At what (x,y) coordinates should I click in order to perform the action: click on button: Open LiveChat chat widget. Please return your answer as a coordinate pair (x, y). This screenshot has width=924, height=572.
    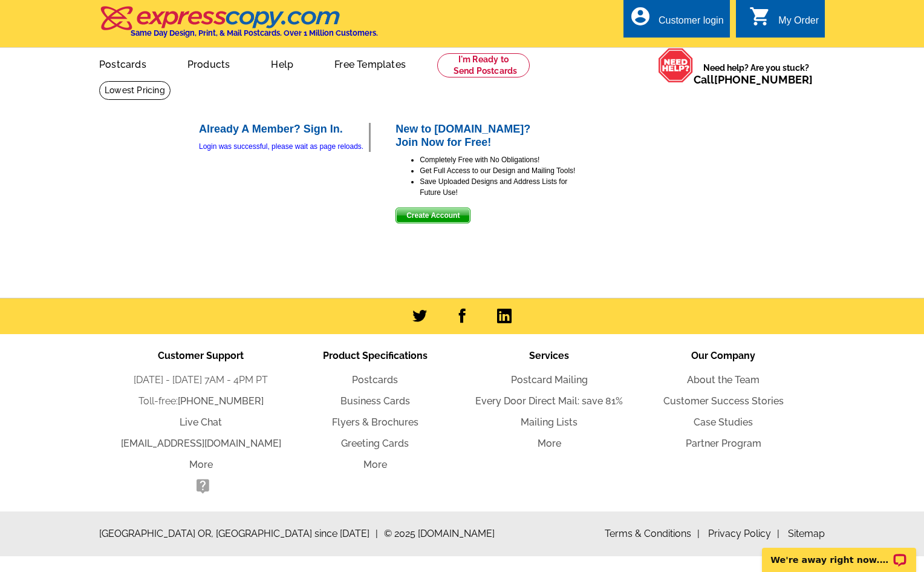
    Looking at the image, I should click on (146, 26).